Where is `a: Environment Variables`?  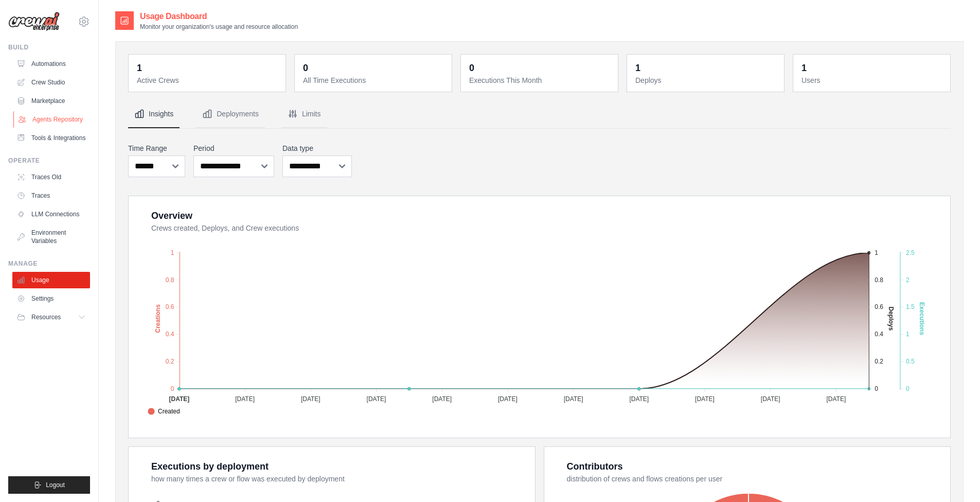
a: Environment Variables is located at coordinates (51, 237).